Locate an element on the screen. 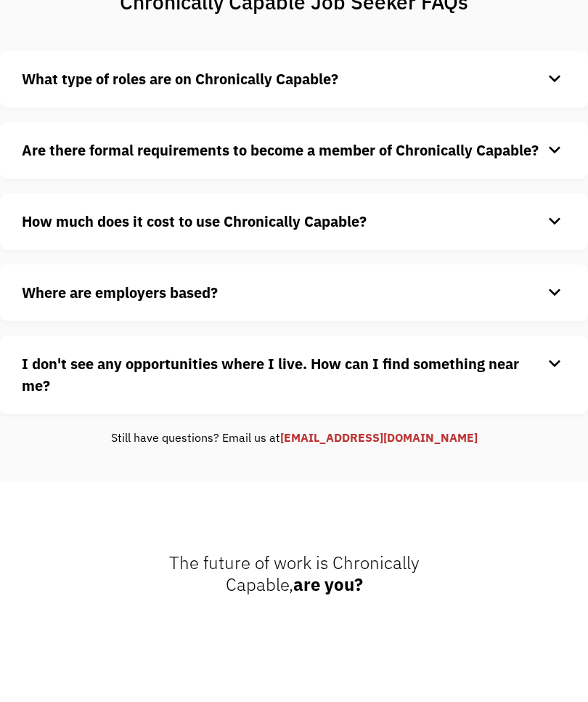 This screenshot has height=702, width=588. strong: Are there formal requirements to become a member of Chronically Capable? is located at coordinates (280, 150).